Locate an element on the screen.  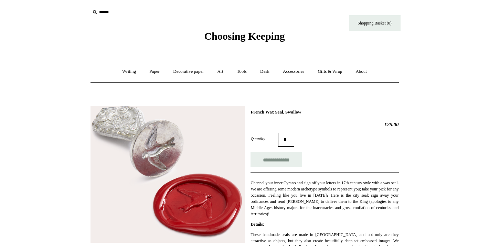
label: Quantity is located at coordinates (264, 138).